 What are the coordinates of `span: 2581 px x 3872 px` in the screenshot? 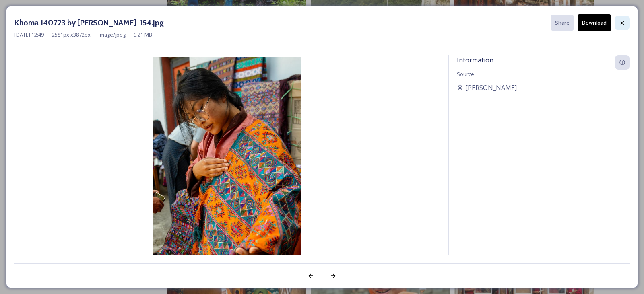 It's located at (71, 35).